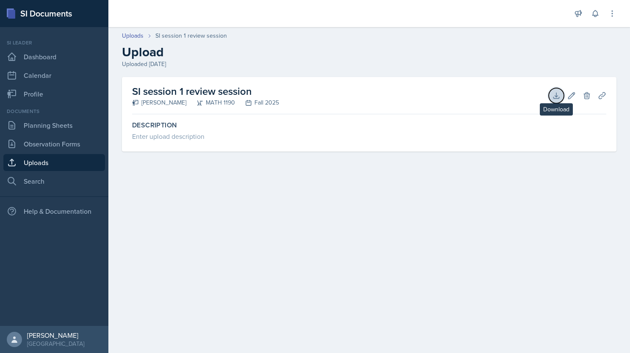 This screenshot has width=630, height=353. I want to click on div: Help & Documentation, so click(54, 211).